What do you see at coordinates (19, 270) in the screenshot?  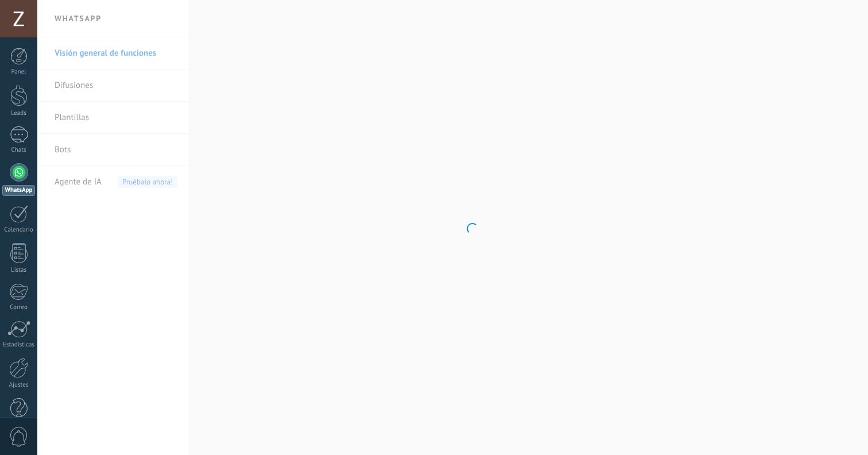 I see `div: Listas` at bounding box center [19, 270].